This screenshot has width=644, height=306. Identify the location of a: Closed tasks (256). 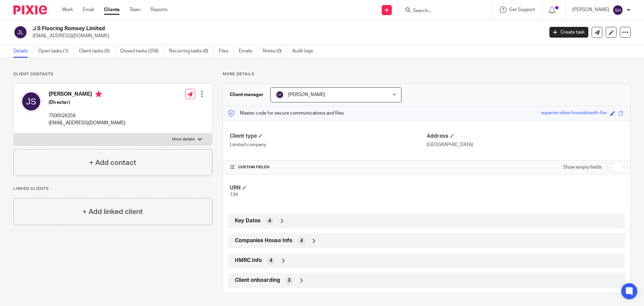
(142, 51).